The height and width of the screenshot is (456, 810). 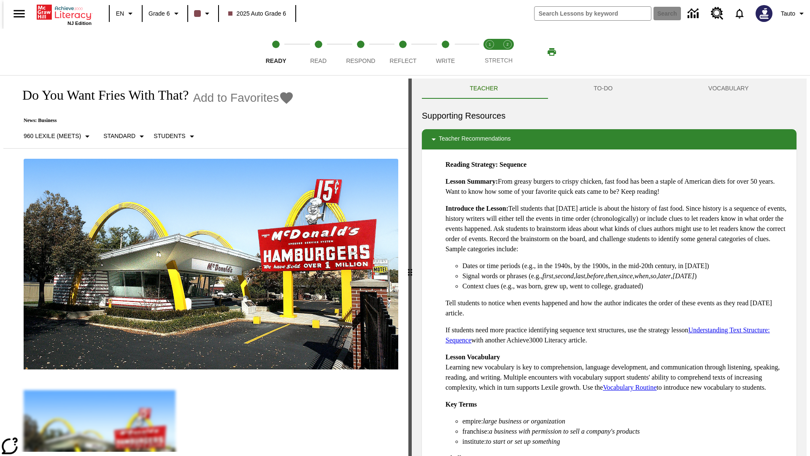 What do you see at coordinates (508, 52) in the screenshot?
I see `button: Stretch Respond step 2 of 2` at bounding box center [508, 52].